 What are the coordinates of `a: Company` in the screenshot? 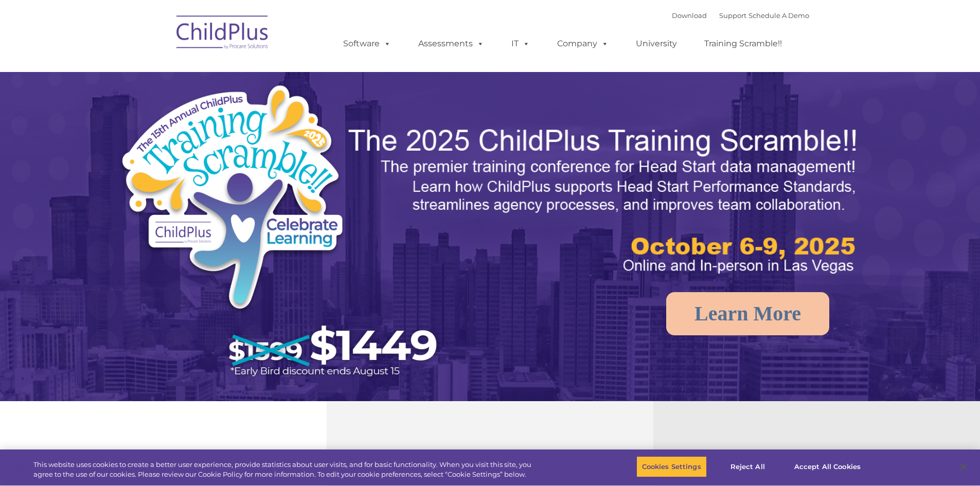 It's located at (583, 44).